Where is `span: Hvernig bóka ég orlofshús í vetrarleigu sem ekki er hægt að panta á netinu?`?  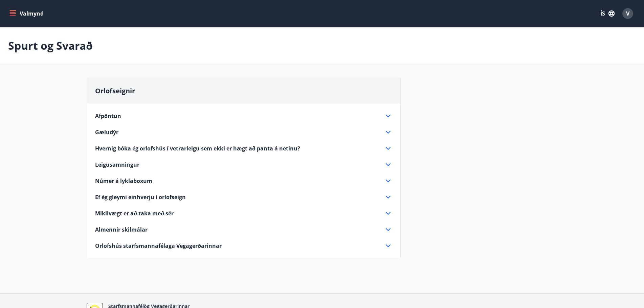
span: Hvernig bóka ég orlofshús í vetrarleigu sem ekki er hægt að panta á netinu? is located at coordinates (198, 149).